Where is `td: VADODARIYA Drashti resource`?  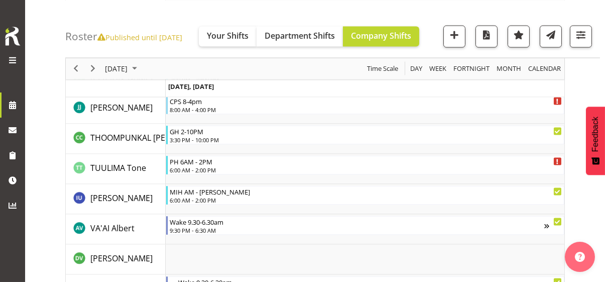
td: VADODARIYA Drashti resource is located at coordinates (116, 260).